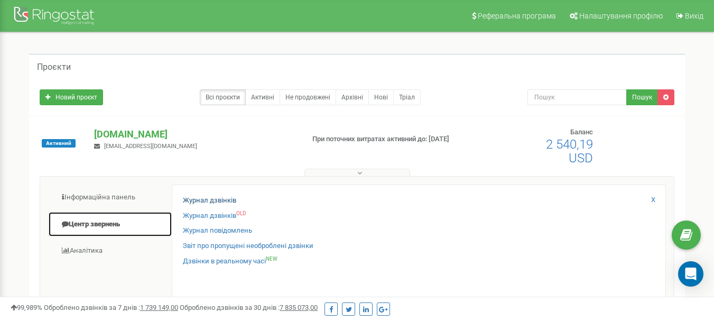  What do you see at coordinates (26, 307) in the screenshot?
I see `span: 99,989%` at bounding box center [26, 307].